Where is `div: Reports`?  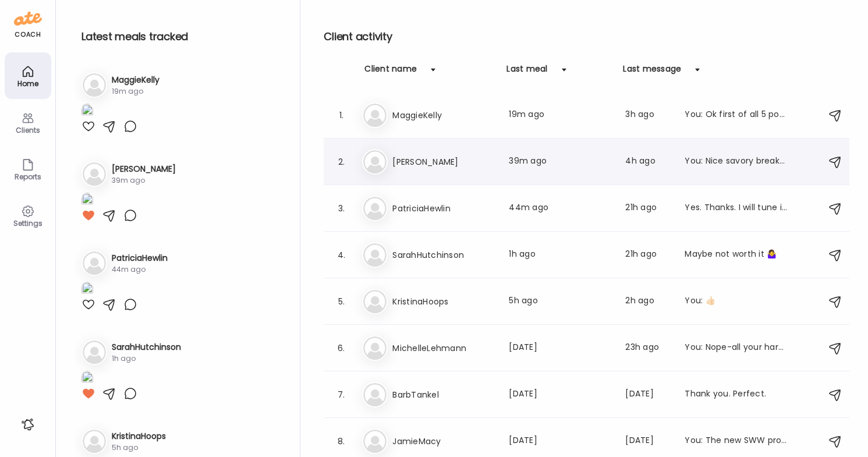
div: Reports is located at coordinates (28, 176).